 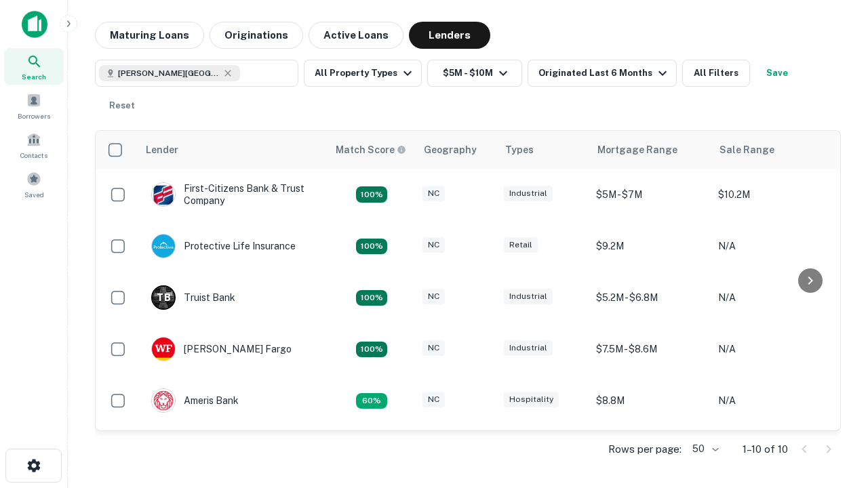 What do you see at coordinates (34, 194) in the screenshot?
I see `span: Saved` at bounding box center [34, 194].